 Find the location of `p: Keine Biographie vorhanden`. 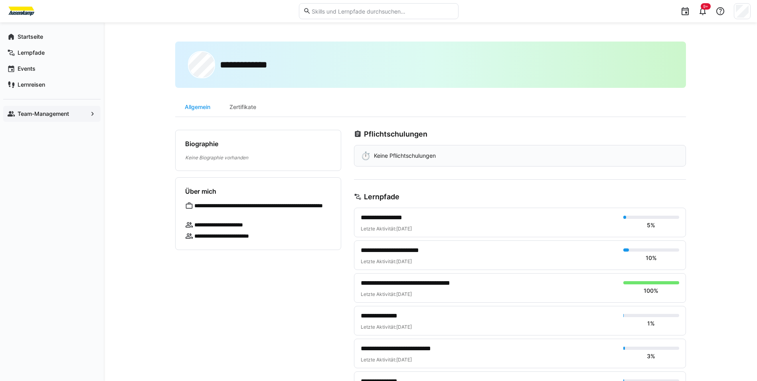

p: Keine Biographie vorhanden is located at coordinates (258, 157).